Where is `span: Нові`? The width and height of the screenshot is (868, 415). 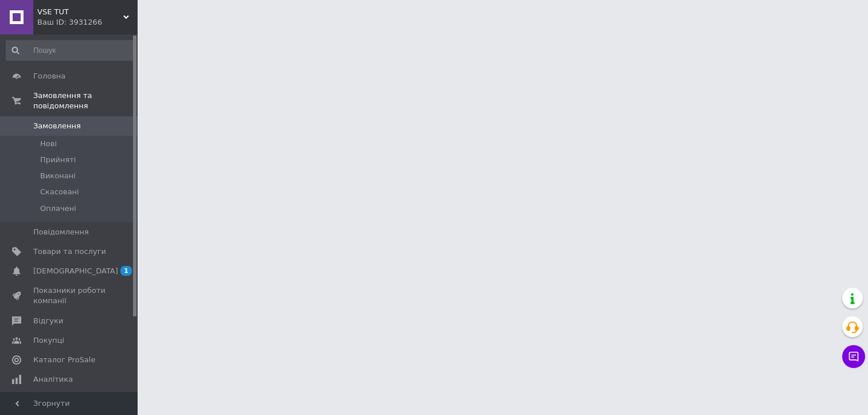
span: Нові is located at coordinates (48, 144).